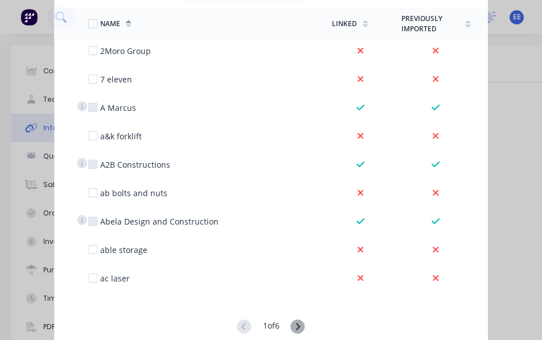 This screenshot has height=340, width=542. What do you see at coordinates (116, 79) in the screenshot?
I see `div: 7 eleven` at bounding box center [116, 79].